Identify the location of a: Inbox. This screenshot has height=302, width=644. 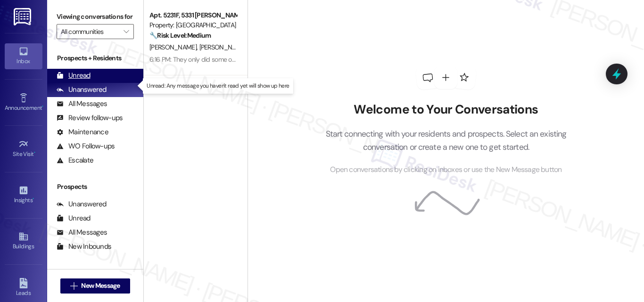
(23, 56).